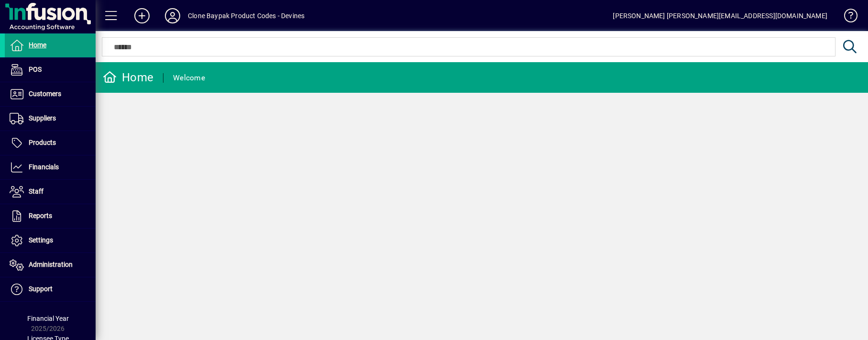  What do you see at coordinates (37, 45) in the screenshot?
I see `span: Home` at bounding box center [37, 45].